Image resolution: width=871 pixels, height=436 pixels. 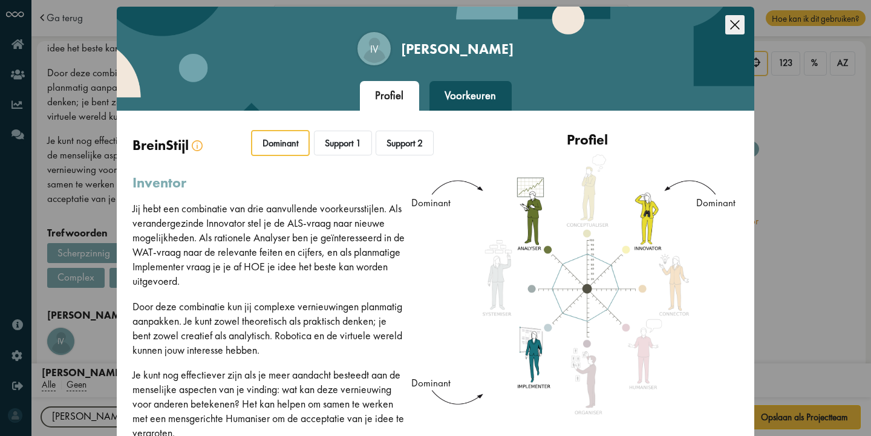 What do you see at coordinates (284, 183) in the screenshot?
I see `div: inventor` at bounding box center [284, 183].